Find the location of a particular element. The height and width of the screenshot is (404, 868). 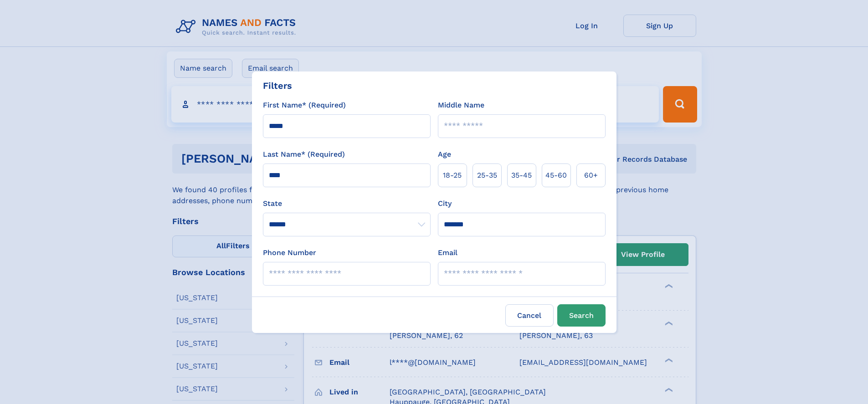

label: Phone Number is located at coordinates (289, 252).